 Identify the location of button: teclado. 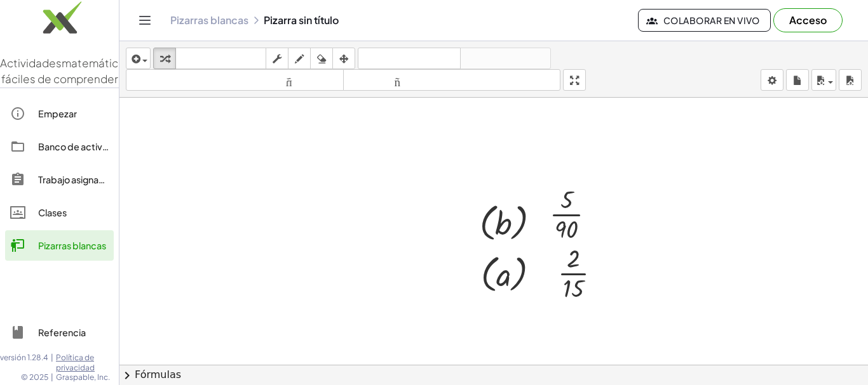
(220, 59).